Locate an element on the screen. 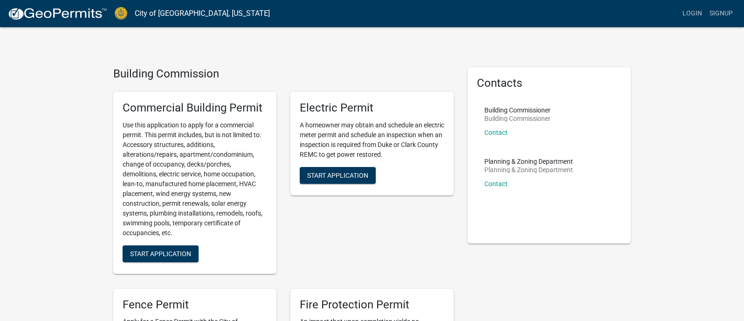 Image resolution: width=744 pixels, height=321 pixels. h5: Electric Permit is located at coordinates (372, 108).